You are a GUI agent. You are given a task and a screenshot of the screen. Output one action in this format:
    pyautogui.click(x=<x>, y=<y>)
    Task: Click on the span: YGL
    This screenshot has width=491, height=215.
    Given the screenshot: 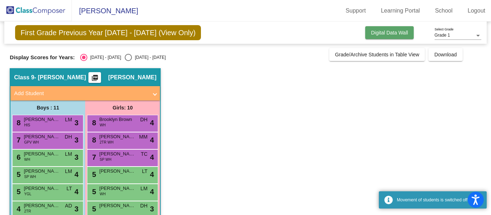 What is the action you would take?
    pyautogui.click(x=28, y=194)
    